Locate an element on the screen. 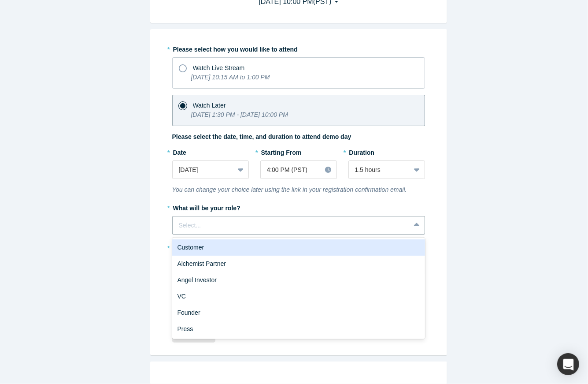 The width and height of the screenshot is (588, 384). div: Alchemist Partner is located at coordinates (298, 264).